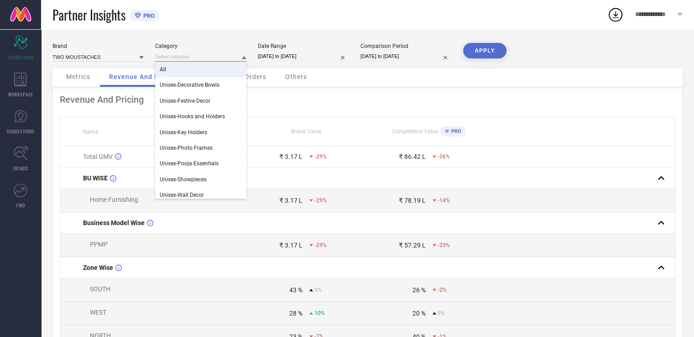 This screenshot has width=694, height=337. I want to click on span: Competitors Value, so click(415, 131).